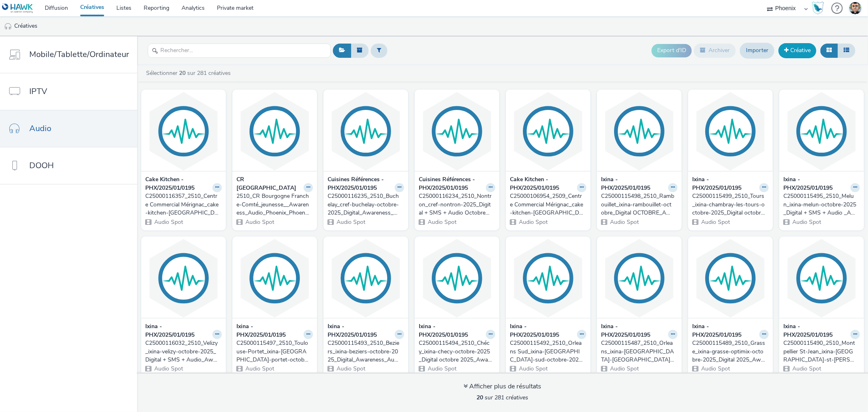 The width and height of the screenshot is (868, 412). I want to click on img: undefined Logo, so click(18, 8).